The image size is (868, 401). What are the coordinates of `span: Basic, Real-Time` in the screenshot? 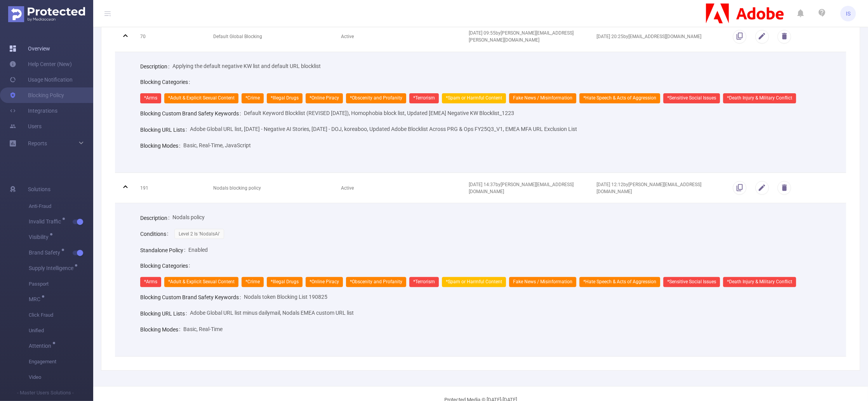 It's located at (203, 329).